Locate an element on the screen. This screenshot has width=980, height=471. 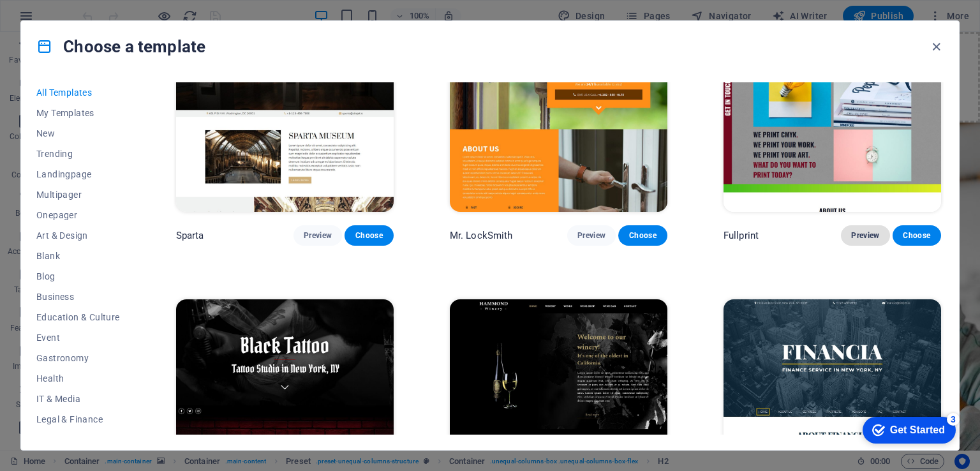
span: Education & Culture is located at coordinates (78, 317).